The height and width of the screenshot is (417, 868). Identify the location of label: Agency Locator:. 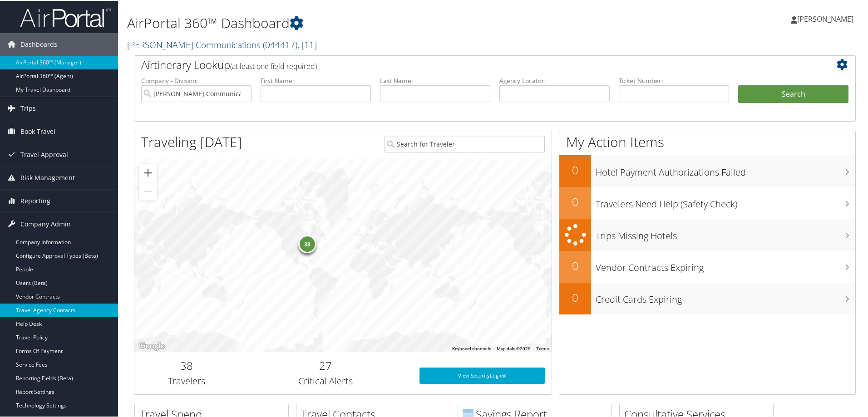
(554, 80).